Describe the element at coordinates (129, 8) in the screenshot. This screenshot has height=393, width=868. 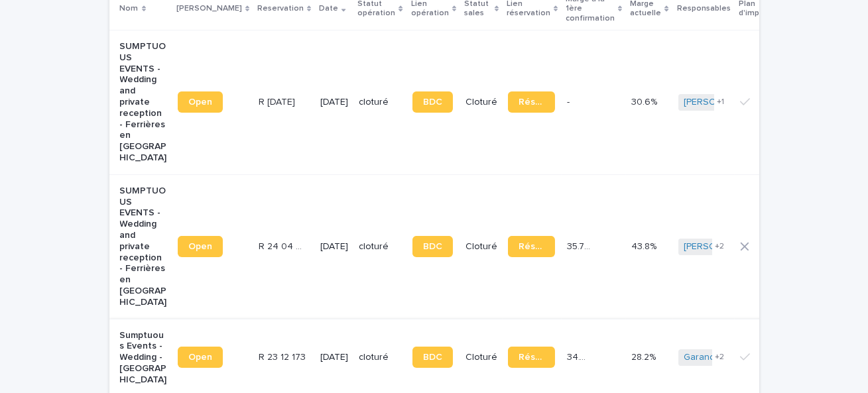
I see `p: Nom` at that location.